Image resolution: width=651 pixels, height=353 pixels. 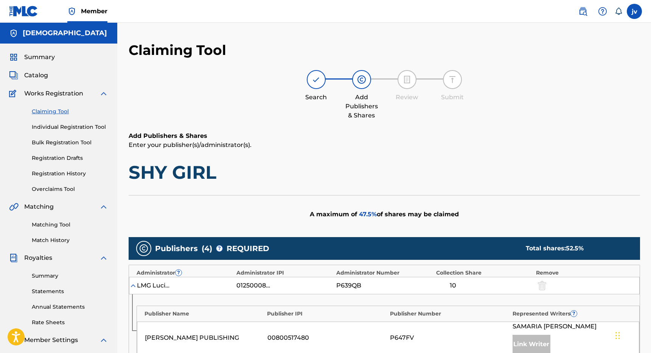 What do you see at coordinates (248, 248) in the screenshot?
I see `span: REQUIRED` at bounding box center [248, 248].